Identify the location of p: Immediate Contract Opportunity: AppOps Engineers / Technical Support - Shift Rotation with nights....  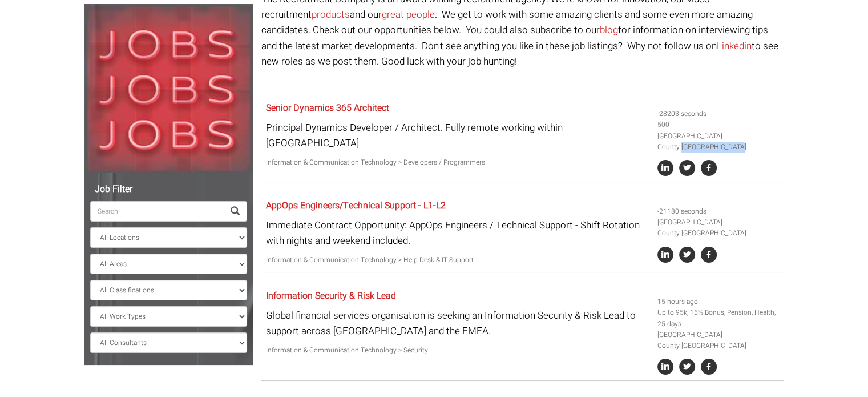
(457, 233).